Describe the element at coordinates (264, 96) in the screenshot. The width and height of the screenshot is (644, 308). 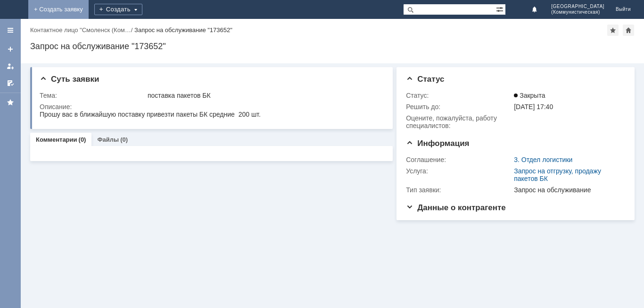
I see `div: поставка пакетов БК` at that location.